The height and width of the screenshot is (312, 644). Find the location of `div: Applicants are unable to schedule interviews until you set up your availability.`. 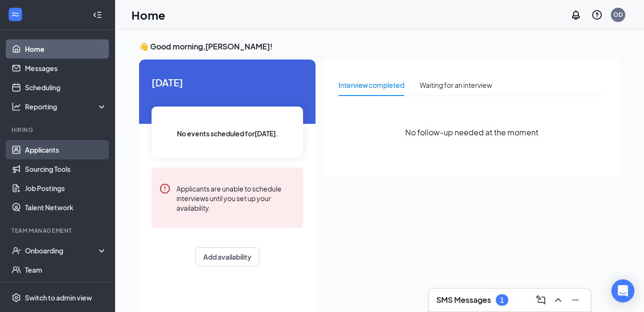

div: Applicants are unable to schedule interviews until you set up your availability. is located at coordinates (236, 198).